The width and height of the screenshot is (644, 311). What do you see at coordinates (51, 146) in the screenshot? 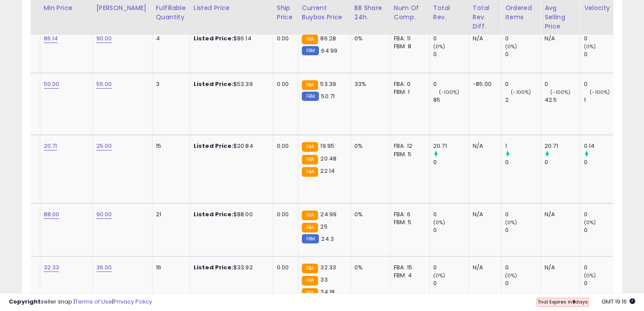
I see `a: 20.71` at bounding box center [51, 146].